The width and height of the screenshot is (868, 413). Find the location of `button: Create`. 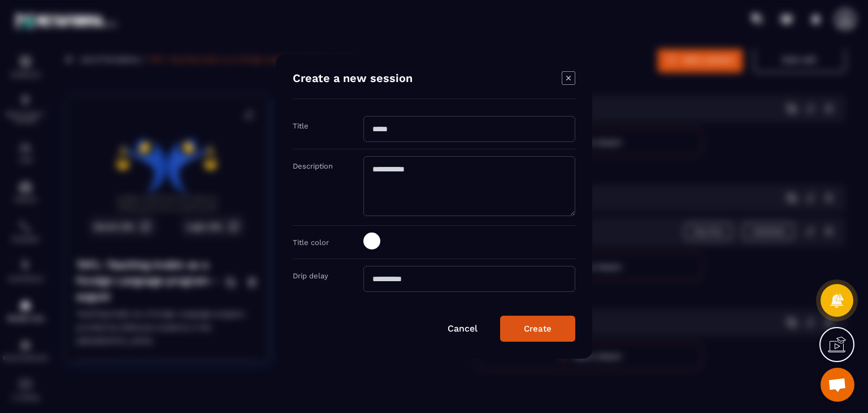

button: Create is located at coordinates (538, 328).